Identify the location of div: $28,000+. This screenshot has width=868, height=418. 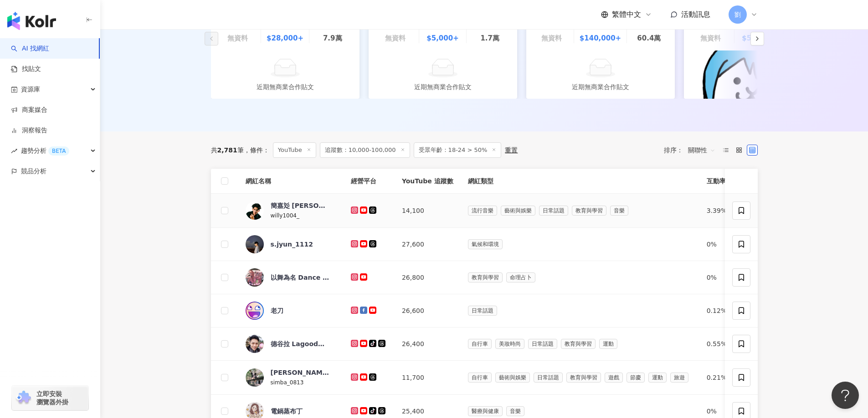
(285, 39).